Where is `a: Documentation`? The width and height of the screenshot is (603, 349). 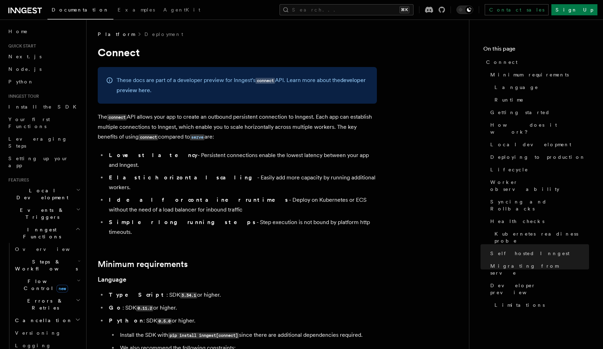 a: Documentation is located at coordinates (80, 11).